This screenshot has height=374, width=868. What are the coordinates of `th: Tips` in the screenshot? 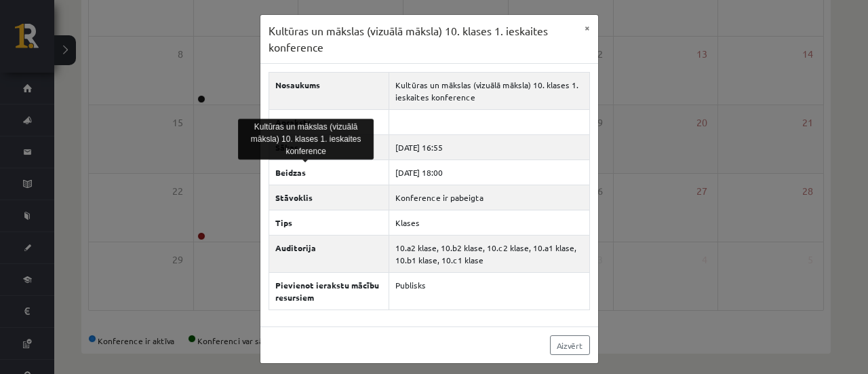 It's located at (328, 223).